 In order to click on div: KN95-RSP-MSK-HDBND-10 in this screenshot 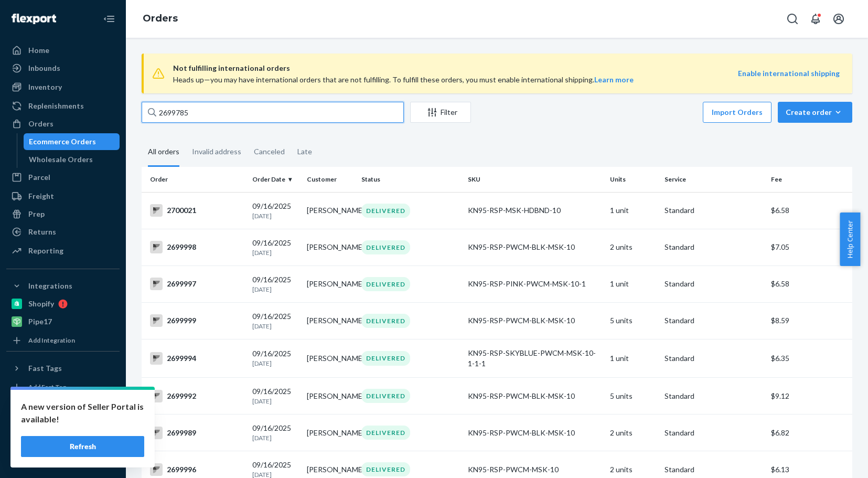, I will do `click(534, 211)`.